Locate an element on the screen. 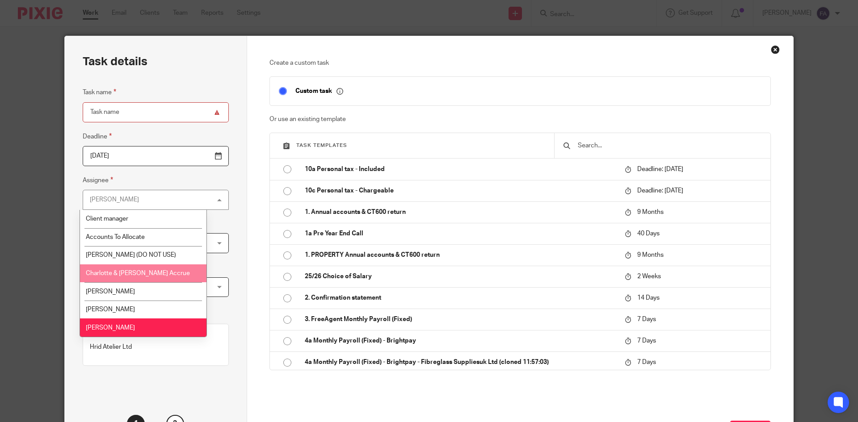 This screenshot has height=422, width=858. label: Assignee is located at coordinates (98, 180).